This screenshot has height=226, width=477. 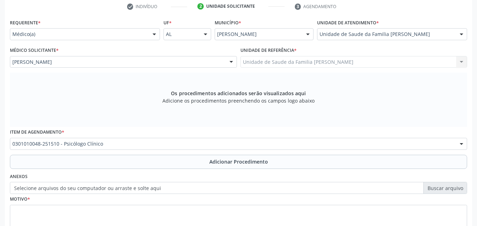 What do you see at coordinates (167, 23) in the screenshot?
I see `label: UF` at bounding box center [167, 23].